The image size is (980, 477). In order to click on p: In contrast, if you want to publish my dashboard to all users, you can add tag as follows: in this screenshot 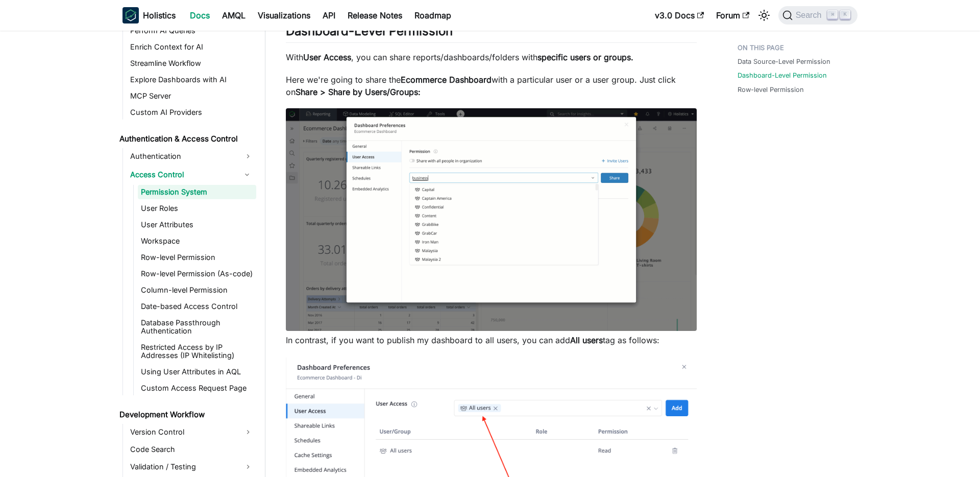, I will do `click(491, 340)`.